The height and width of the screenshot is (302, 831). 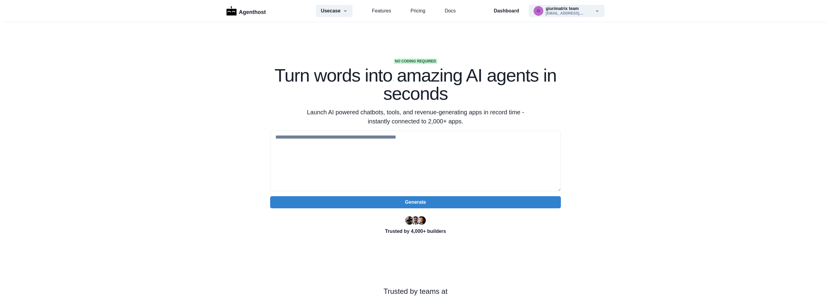 I want to click on button: Usecase, so click(x=334, y=11).